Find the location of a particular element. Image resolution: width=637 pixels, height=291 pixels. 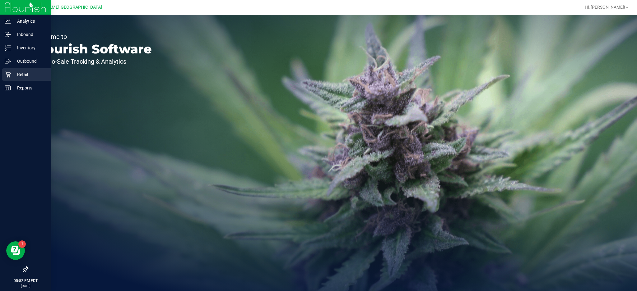

p: Retail is located at coordinates (30, 75).